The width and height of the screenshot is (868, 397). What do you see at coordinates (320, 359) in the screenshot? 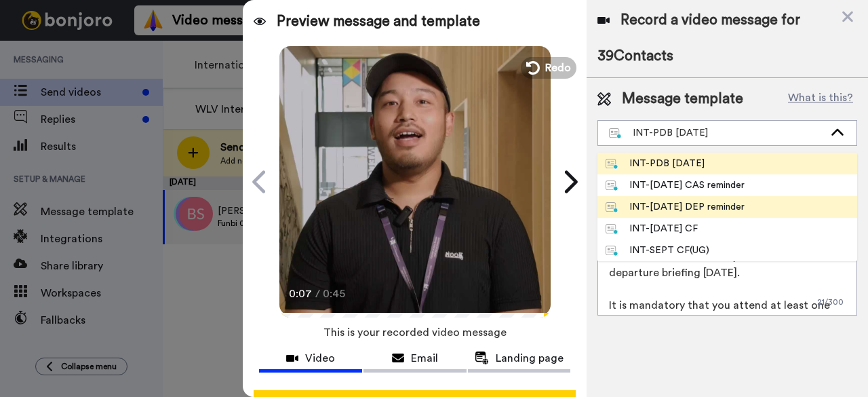
I see `span: Video` at bounding box center [320, 359].